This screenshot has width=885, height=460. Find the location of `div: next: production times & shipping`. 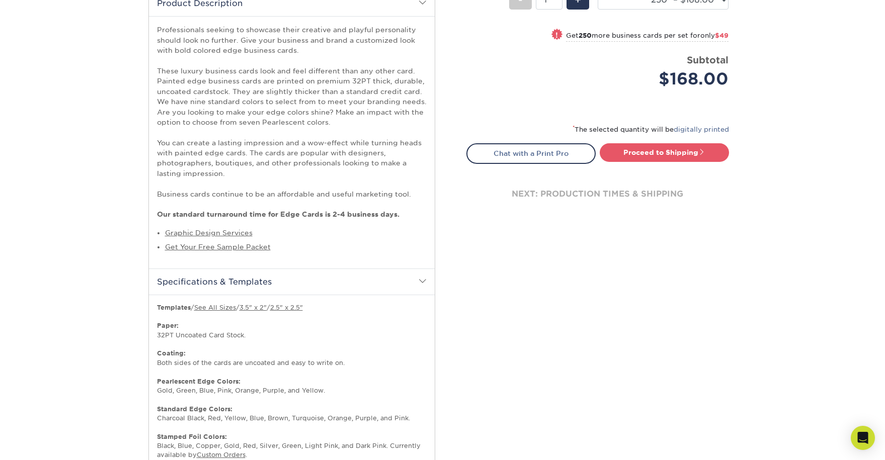

div: next: production times & shipping is located at coordinates (598, 194).